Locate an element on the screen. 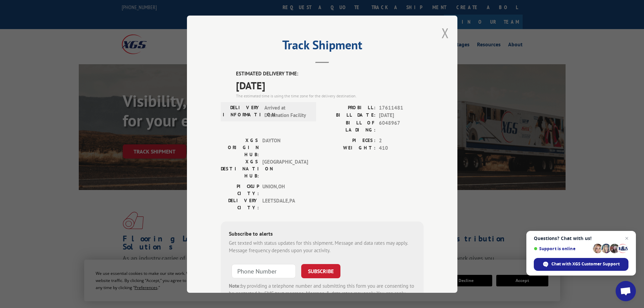  label: PICKUP CITY: is located at coordinates (240, 189).